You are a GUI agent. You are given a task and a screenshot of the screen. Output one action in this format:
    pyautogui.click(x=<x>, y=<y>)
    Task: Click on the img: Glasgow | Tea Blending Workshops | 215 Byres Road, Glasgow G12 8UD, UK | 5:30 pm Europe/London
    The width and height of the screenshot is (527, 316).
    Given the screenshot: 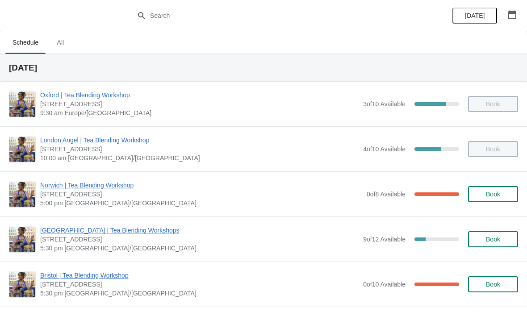 What is the action you would take?
    pyautogui.click(x=22, y=239)
    